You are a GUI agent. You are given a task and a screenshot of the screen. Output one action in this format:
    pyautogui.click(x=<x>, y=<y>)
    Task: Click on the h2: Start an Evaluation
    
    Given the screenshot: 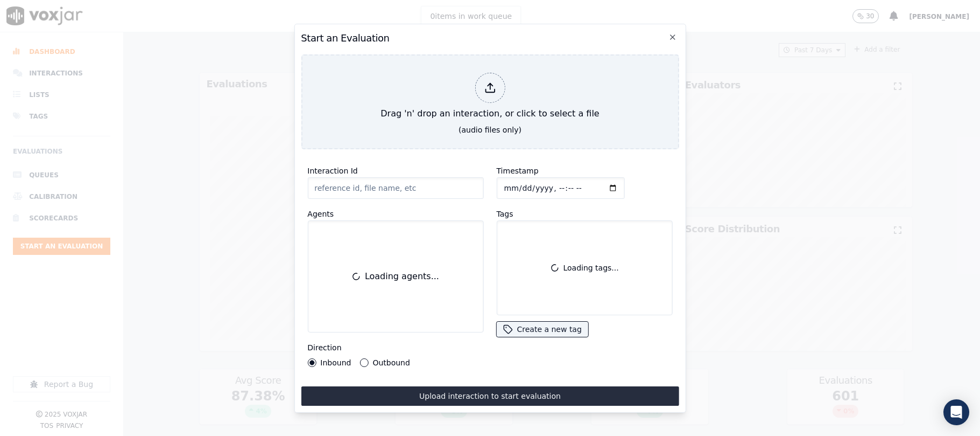 What is the action you would take?
    pyautogui.click(x=490, y=38)
    